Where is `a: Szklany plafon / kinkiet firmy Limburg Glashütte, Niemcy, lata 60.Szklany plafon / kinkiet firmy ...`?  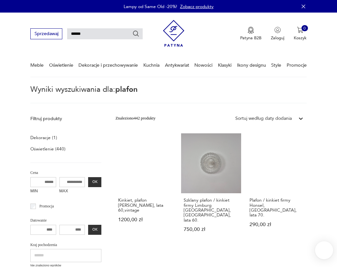 a: Szklany plafon / kinkiet firmy Limburg Glashütte, Niemcy, lata 60.Szklany plafon / kinkiet firmy ... is located at coordinates (211, 188).